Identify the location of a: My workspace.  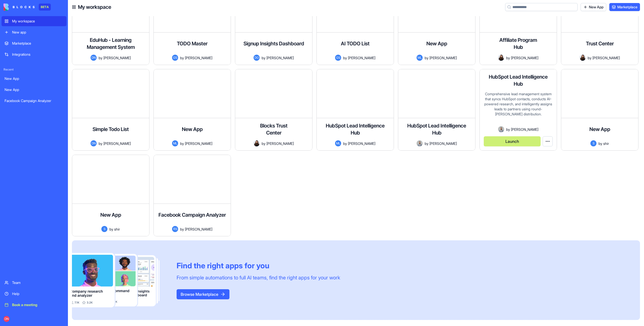
(34, 21).